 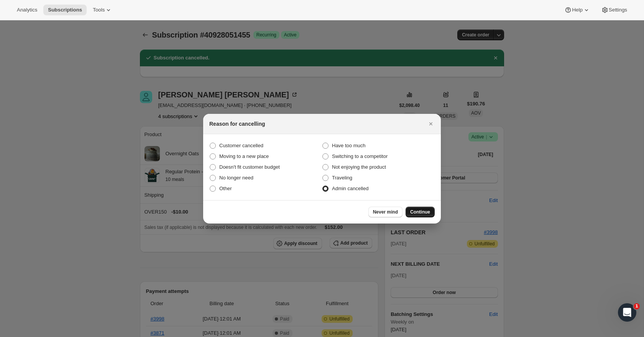 What do you see at coordinates (99, 10) in the screenshot?
I see `span: Tools` at bounding box center [99, 10].